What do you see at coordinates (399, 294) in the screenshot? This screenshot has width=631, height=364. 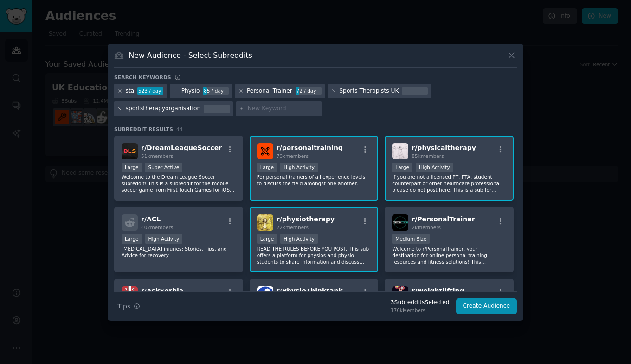 I see `img: weightlifting` at bounding box center [399, 294].